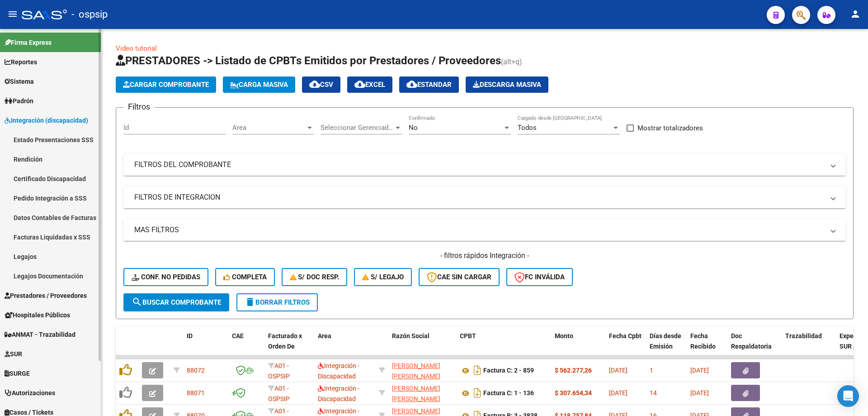 The height and width of the screenshot is (416, 868). I want to click on button: Carga Masiva, so click(259, 85).